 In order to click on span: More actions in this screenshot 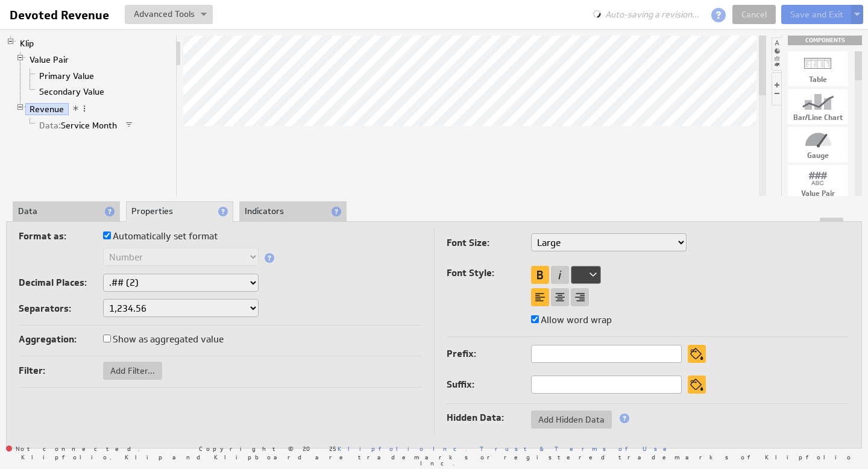, I will do `click(85, 109)`.